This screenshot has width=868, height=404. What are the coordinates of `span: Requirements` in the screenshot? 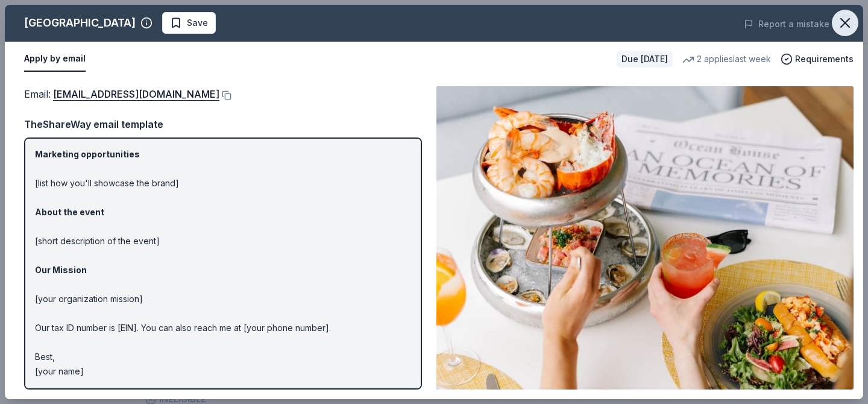 It's located at (824, 59).